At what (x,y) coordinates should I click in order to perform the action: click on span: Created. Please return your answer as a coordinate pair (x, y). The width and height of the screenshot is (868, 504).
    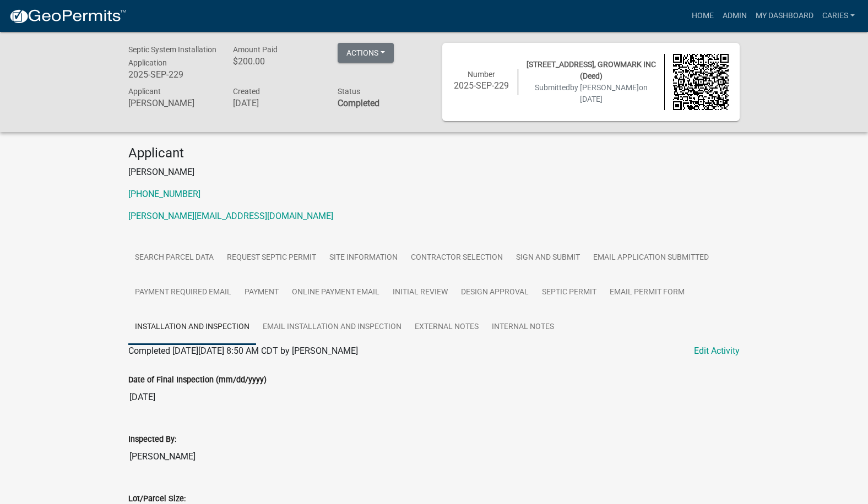
    Looking at the image, I should click on (246, 91).